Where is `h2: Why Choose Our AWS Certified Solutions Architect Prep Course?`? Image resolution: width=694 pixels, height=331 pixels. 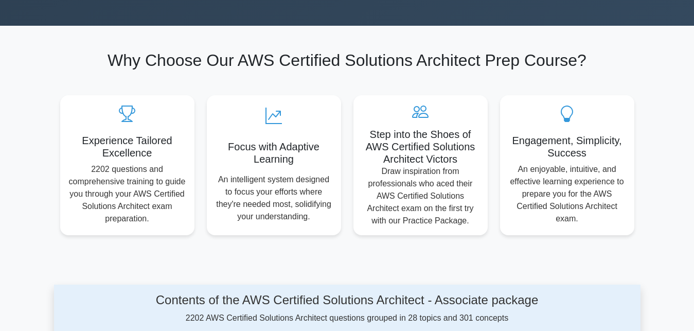
h2: Why Choose Our AWS Certified Solutions Architect Prep Course? is located at coordinates (347, 60).